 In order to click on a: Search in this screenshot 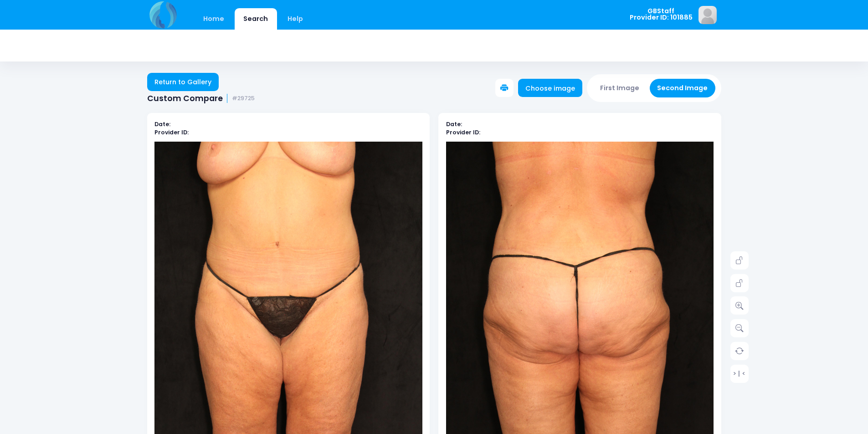, I will do `click(256, 19)`.